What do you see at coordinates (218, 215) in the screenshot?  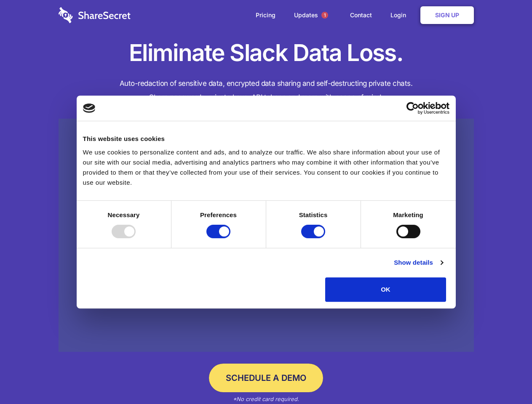 I see `strong: Preferences` at bounding box center [218, 215].